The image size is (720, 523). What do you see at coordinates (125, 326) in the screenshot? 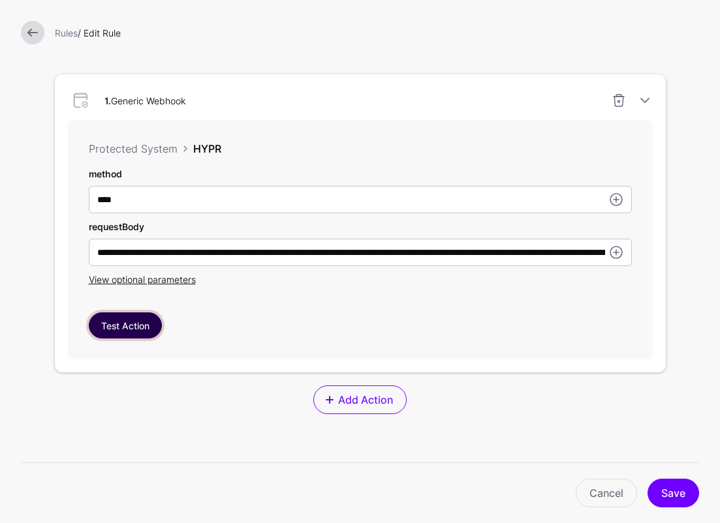
I see `button: Test Action` at bounding box center [125, 326].